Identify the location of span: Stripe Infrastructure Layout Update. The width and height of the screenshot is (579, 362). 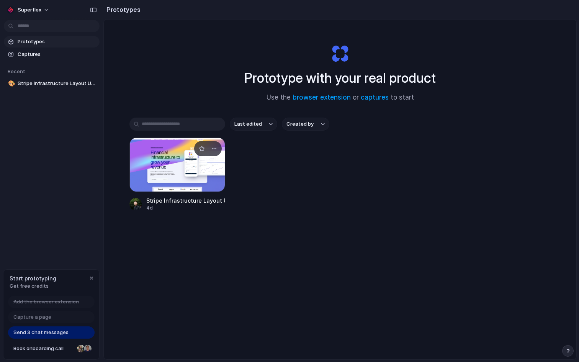
(57, 83).